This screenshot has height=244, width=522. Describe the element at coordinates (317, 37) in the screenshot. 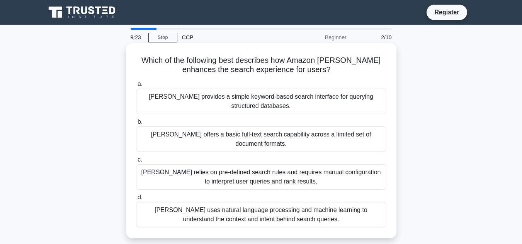

I see `div: Beginner` at that location.